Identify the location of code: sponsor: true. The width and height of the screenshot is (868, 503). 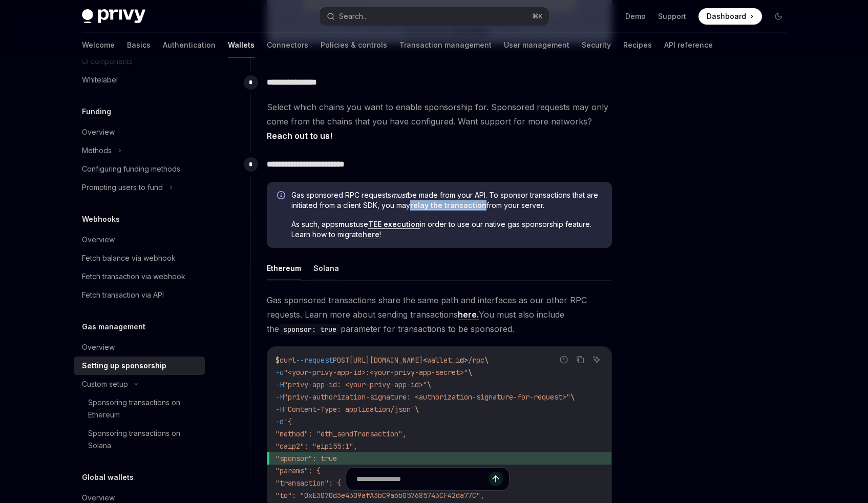
(310, 329).